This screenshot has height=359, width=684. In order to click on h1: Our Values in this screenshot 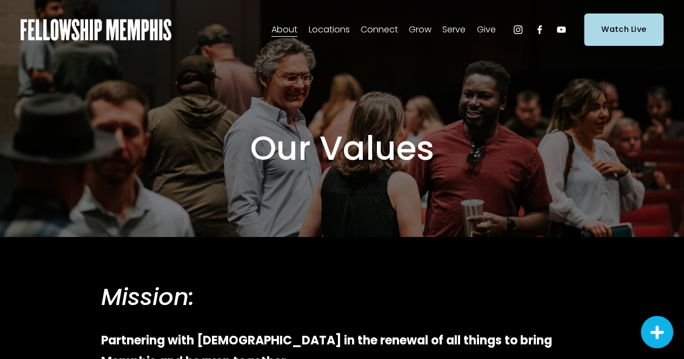, I will do `click(342, 149)`.